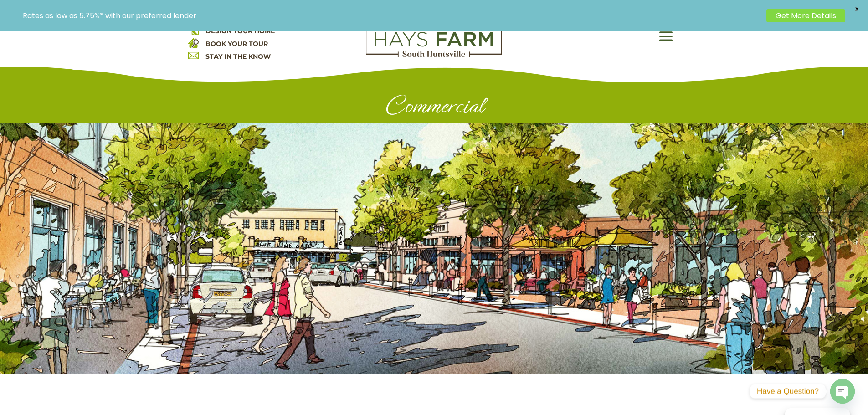 The height and width of the screenshot is (415, 868). What do you see at coordinates (806, 16) in the screenshot?
I see `a: Get More Details` at bounding box center [806, 16].